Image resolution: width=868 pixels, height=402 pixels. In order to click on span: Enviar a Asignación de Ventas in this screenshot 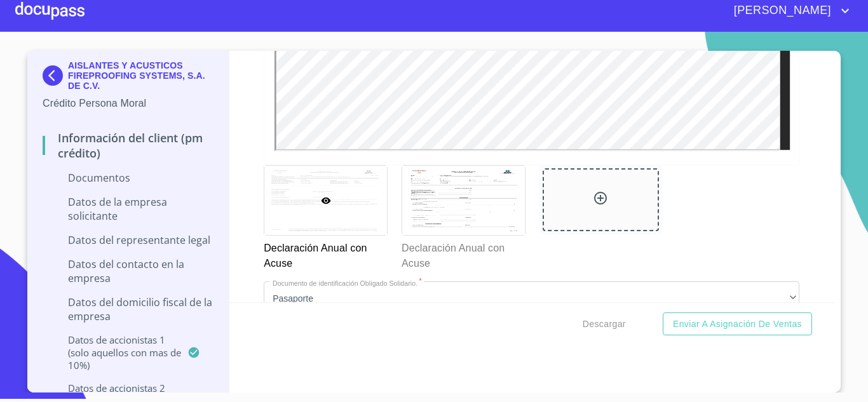, I will do `click(737, 324)`.